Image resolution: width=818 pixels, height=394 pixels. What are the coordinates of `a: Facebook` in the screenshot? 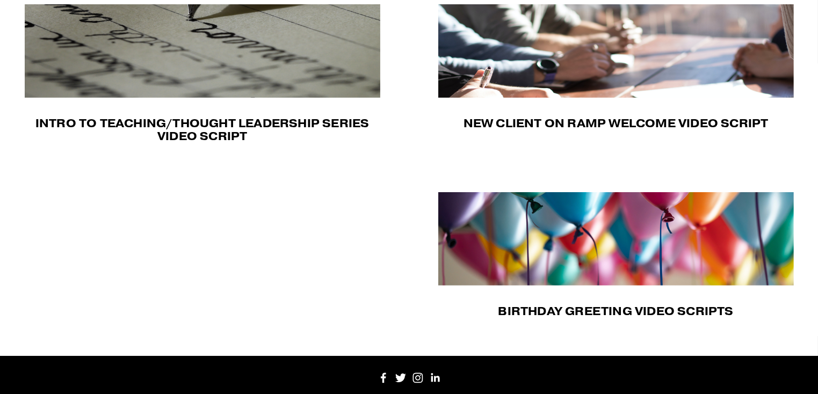 It's located at (383, 378).